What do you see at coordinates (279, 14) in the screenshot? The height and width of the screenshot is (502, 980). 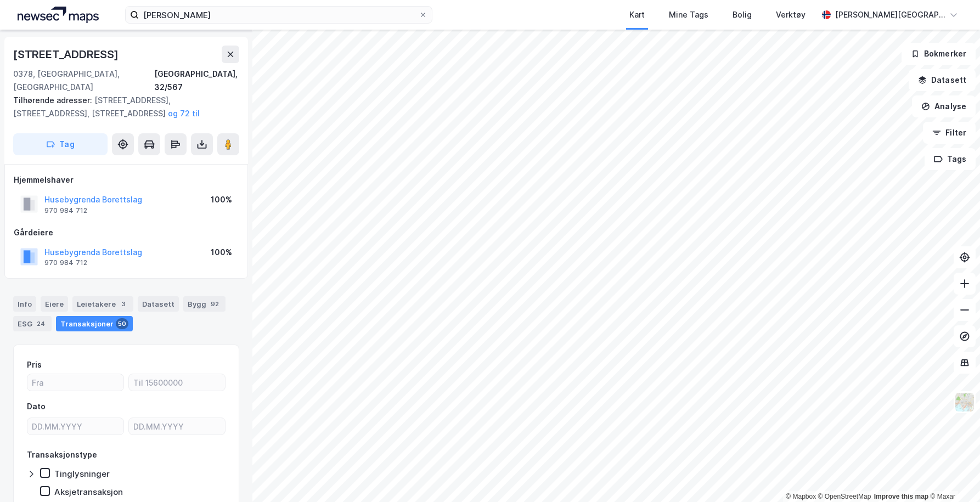 I see `input: Søk på adresse, matrikkel, gårdeiere, leietakere eller personer` at bounding box center [279, 14].